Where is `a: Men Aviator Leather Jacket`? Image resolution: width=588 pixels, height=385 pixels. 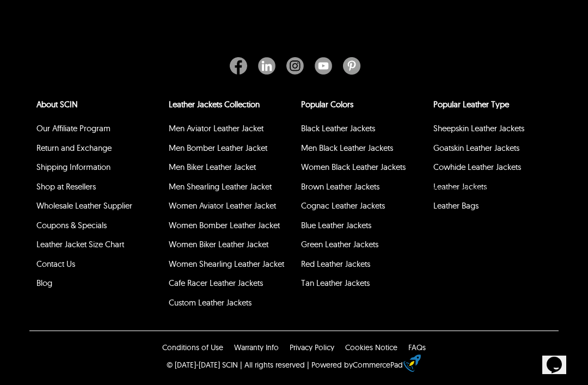
a: Men Aviator Leather Jacket is located at coordinates (216, 128).